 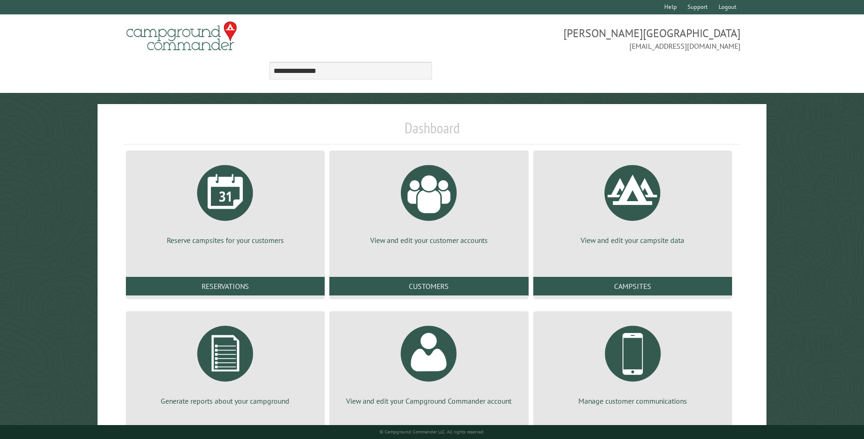 What do you see at coordinates (429, 401) in the screenshot?
I see `p: View and edit your Campground Commander account` at bounding box center [429, 401].